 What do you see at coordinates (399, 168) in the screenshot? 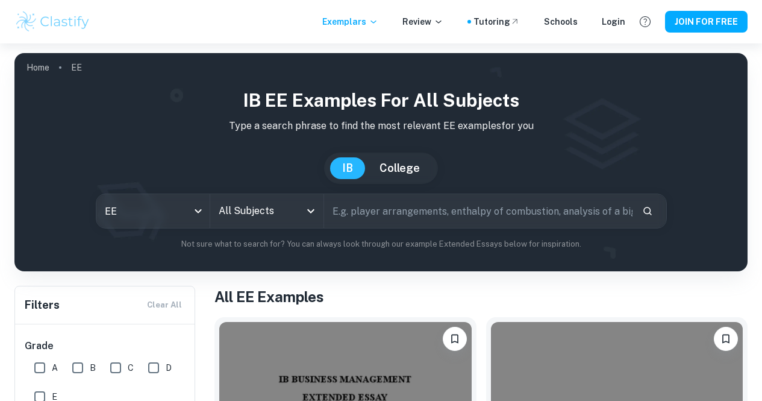
I see `button: College` at bounding box center [399, 168].